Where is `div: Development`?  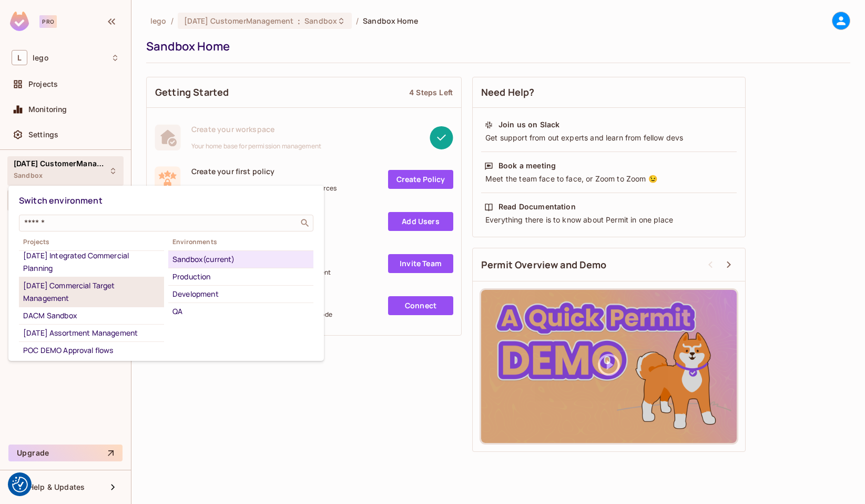
div: Development is located at coordinates (240, 294).